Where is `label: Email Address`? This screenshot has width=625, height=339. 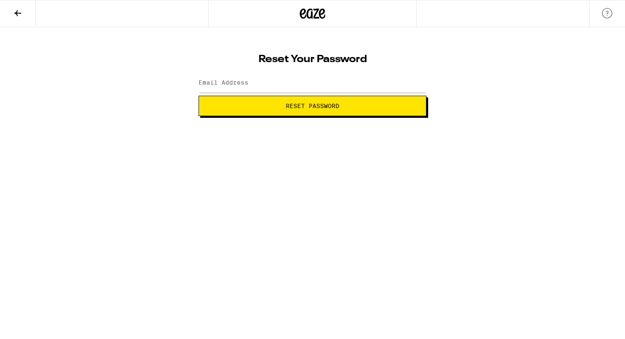
label: Email Address is located at coordinates (223, 82).